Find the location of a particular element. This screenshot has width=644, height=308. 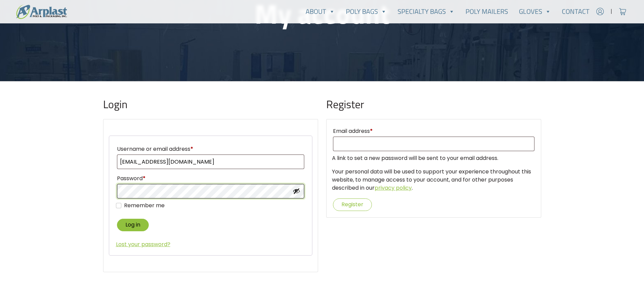

a: Poly Mailers is located at coordinates (487, 12).